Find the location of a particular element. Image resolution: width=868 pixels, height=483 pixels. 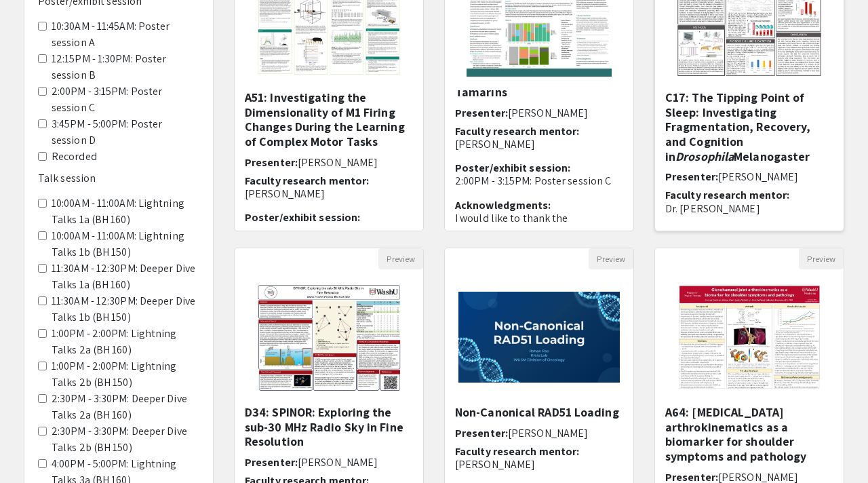

label: 12:15PM - 1:30PM: Poster session B is located at coordinates (126, 67).